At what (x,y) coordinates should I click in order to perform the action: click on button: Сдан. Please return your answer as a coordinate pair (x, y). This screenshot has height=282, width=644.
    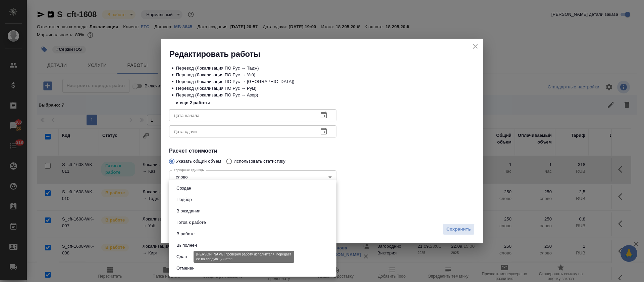
    Looking at the image, I should click on (181, 257).